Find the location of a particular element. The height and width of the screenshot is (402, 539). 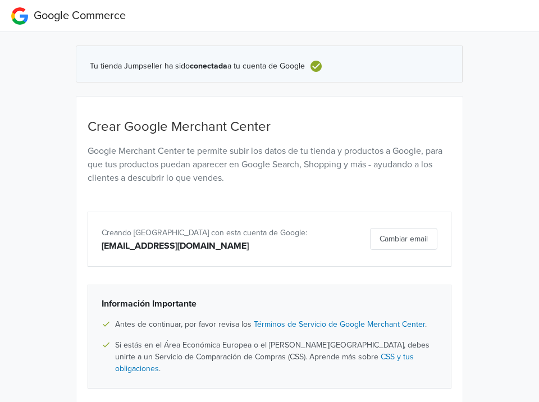

h6: Información Importante is located at coordinates (270, 304).